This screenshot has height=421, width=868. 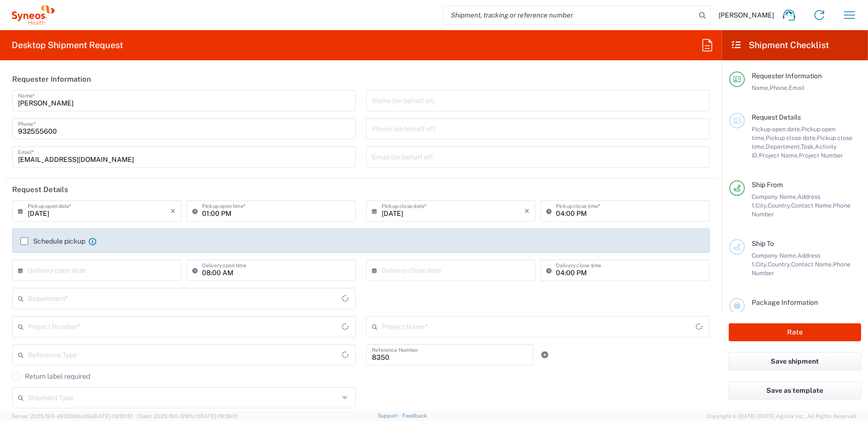 I want to click on span: Name,, so click(x=761, y=87).